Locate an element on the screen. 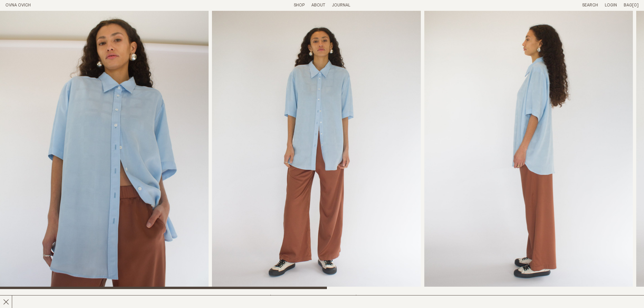  a: Search is located at coordinates (590, 5).